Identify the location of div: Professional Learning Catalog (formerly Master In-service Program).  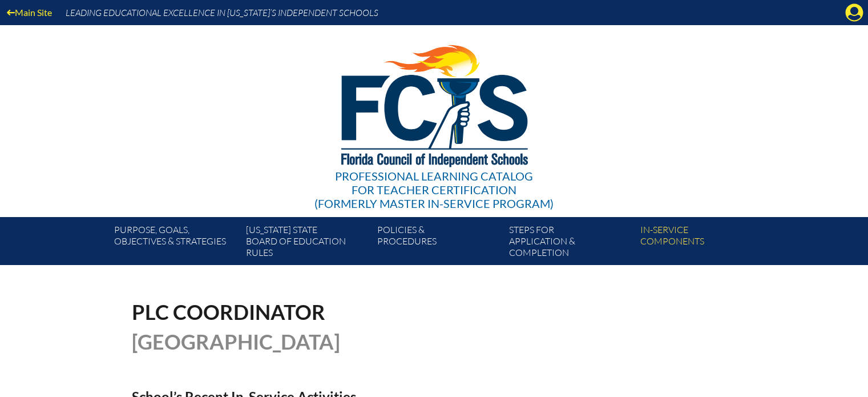
(434, 190).